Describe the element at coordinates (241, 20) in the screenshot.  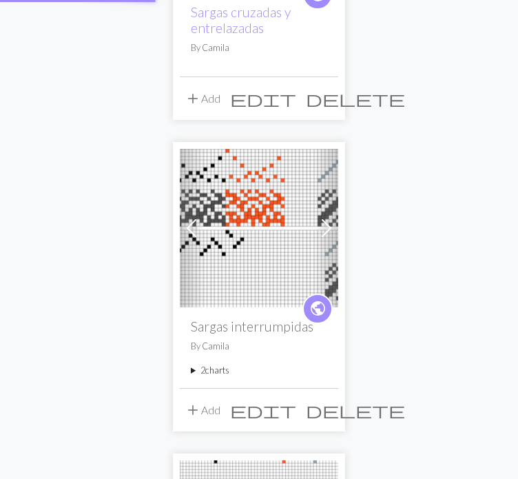
I see `a: Sargas cruzadas y entrelazadas` at that location.